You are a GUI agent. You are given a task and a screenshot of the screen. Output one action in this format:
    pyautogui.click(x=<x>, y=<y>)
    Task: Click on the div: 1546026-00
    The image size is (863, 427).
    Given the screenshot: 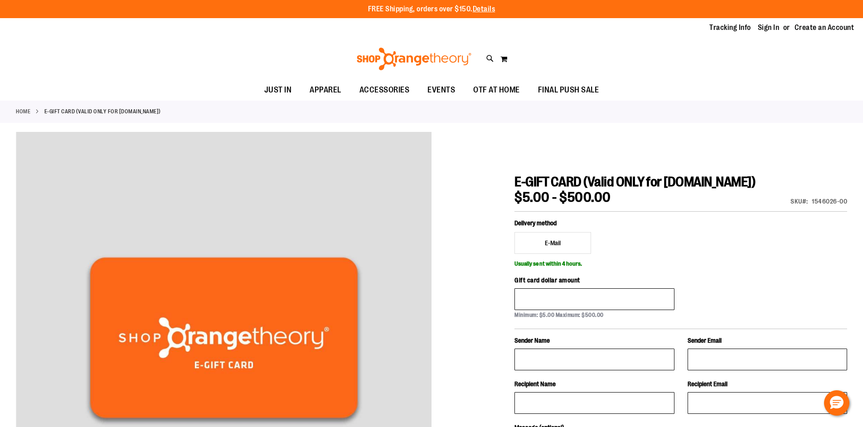 What is the action you would take?
    pyautogui.click(x=830, y=201)
    